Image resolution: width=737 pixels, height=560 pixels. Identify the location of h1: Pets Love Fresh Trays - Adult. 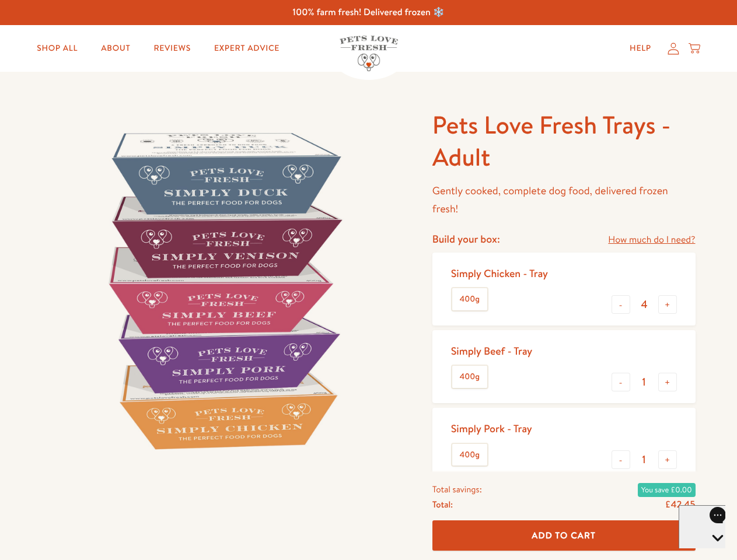
(563, 140).